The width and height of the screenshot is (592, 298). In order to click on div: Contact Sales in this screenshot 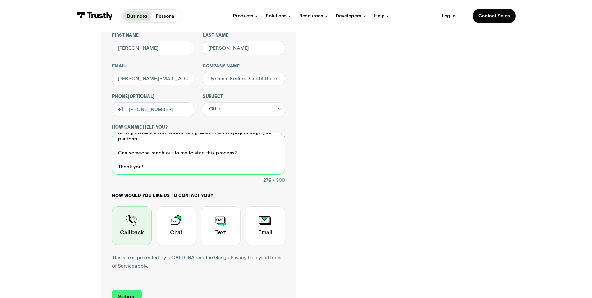, I will do `click(494, 16)`.